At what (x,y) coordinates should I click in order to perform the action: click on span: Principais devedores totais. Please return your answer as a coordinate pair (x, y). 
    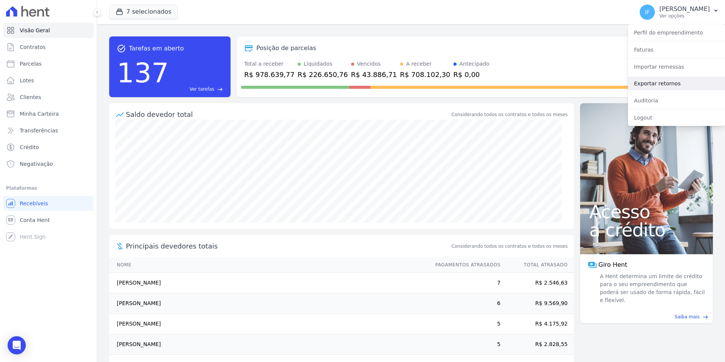
    Looking at the image, I should click on (288, 246).